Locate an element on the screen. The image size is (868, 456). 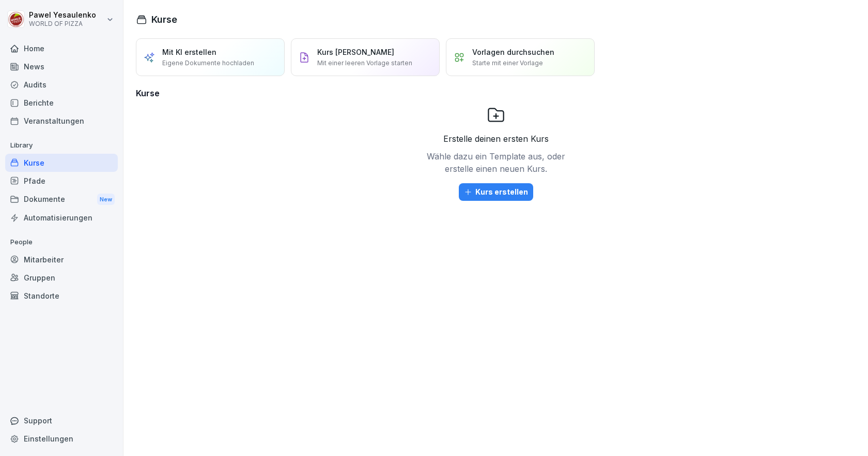
div: News is located at coordinates (62, 66).